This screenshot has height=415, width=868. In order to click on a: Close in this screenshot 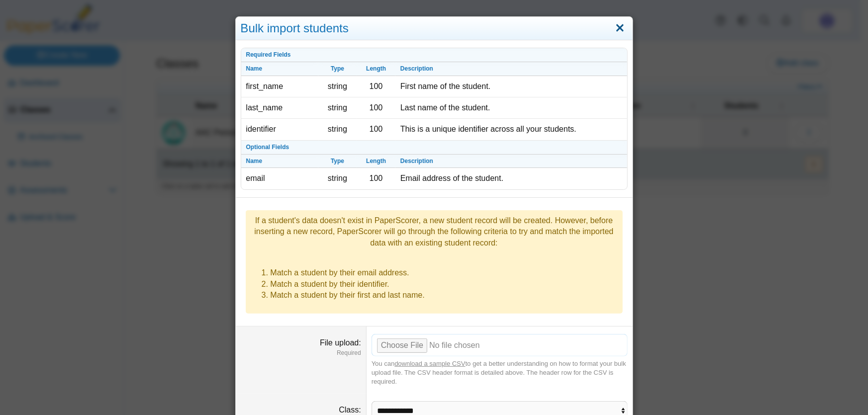, I will do `click(620, 28)`.